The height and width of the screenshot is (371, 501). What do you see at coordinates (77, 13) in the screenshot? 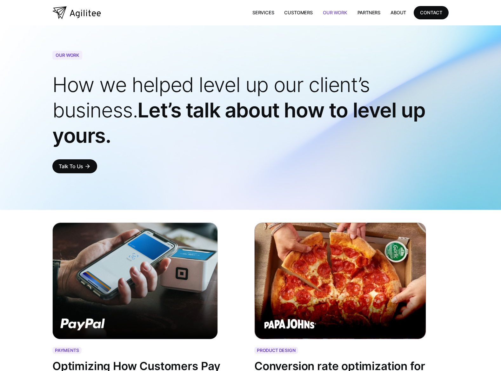
I see `a: home` at bounding box center [77, 13].